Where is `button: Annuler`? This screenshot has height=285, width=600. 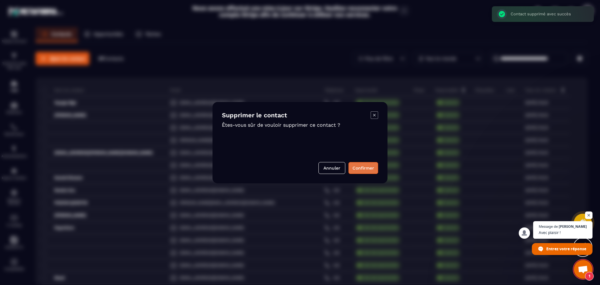
button: Annuler is located at coordinates (332, 168).